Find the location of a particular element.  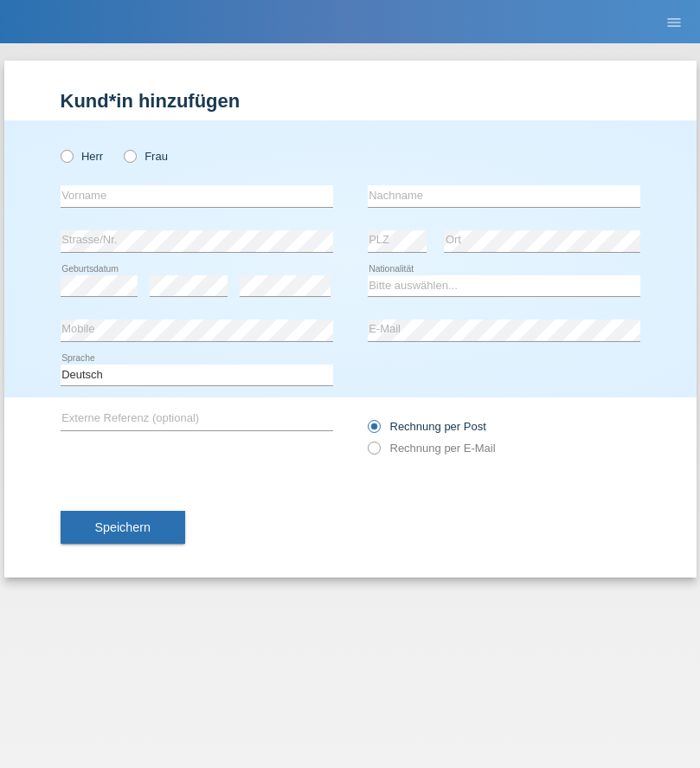

input: Herr is located at coordinates (66, 155).